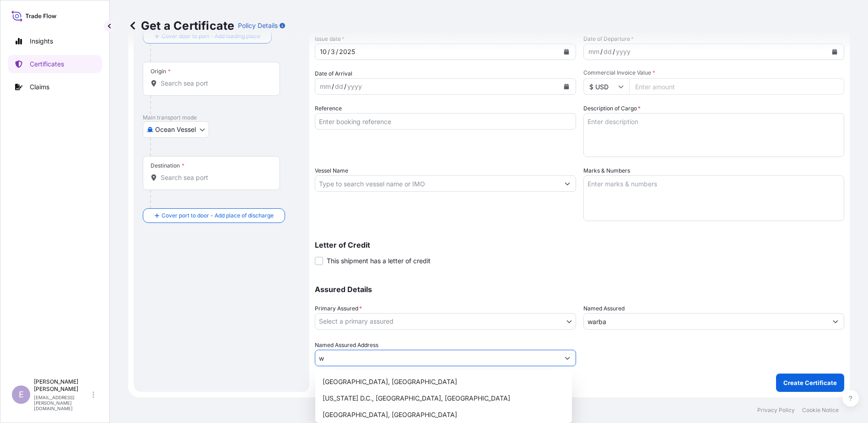 Image resolution: width=868 pixels, height=423 pixels. Describe the element at coordinates (579, 245) in the screenshot. I see `p: Letter of Credit` at that location.